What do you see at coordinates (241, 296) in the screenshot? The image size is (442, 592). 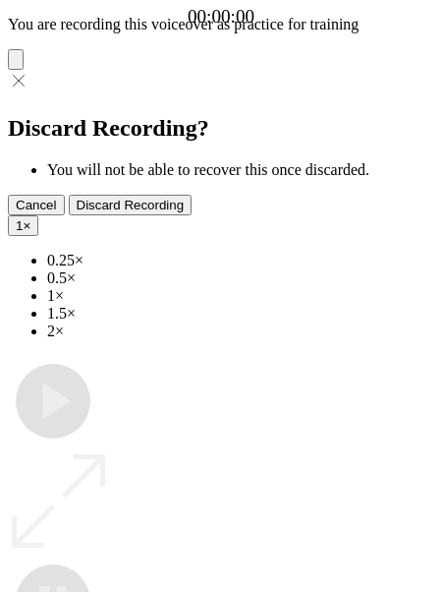 I see `li: 1×` at bounding box center [241, 296].